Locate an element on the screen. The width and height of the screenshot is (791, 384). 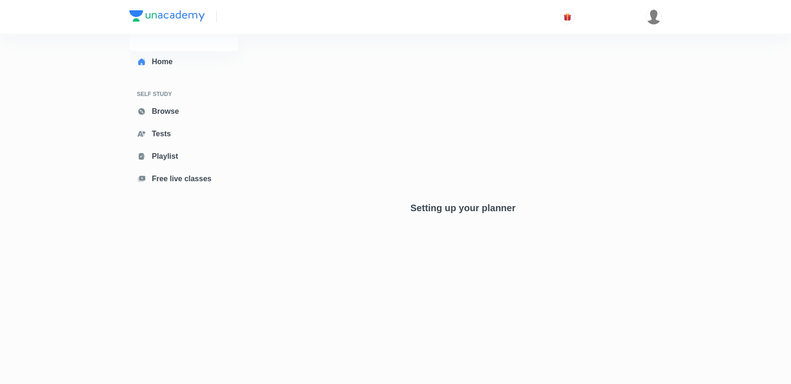
h4: Setting up your planner is located at coordinates (463, 208).